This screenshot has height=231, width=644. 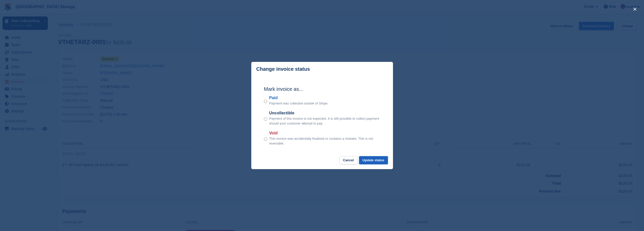 What do you see at coordinates (322, 89) in the screenshot?
I see `h2: Mark invoice as...` at bounding box center [322, 89].